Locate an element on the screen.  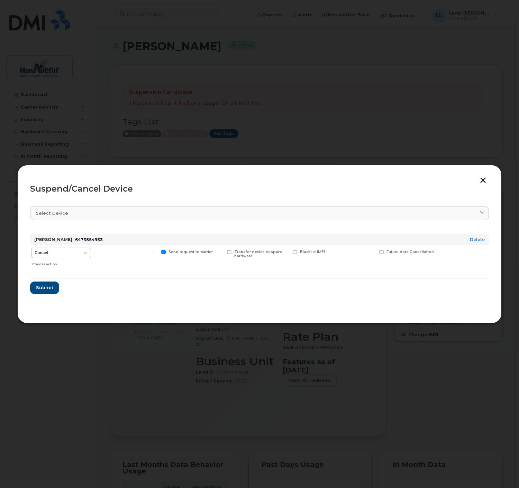
span: Transfer device to spare hardware is located at coordinates (258, 254).